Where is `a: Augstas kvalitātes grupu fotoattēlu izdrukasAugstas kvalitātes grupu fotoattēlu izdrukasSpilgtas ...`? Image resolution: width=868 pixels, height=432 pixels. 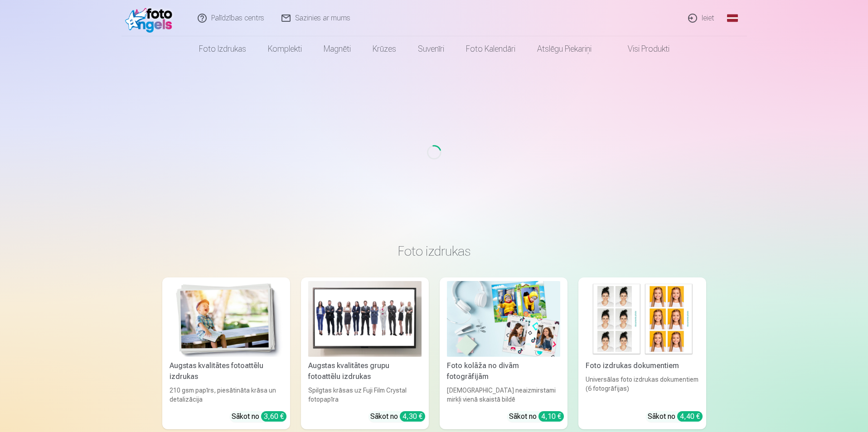 a: Augstas kvalitātes grupu fotoattēlu izdrukasAugstas kvalitātes grupu fotoattēlu izdrukasSpilgtas ... is located at coordinates (365, 353).